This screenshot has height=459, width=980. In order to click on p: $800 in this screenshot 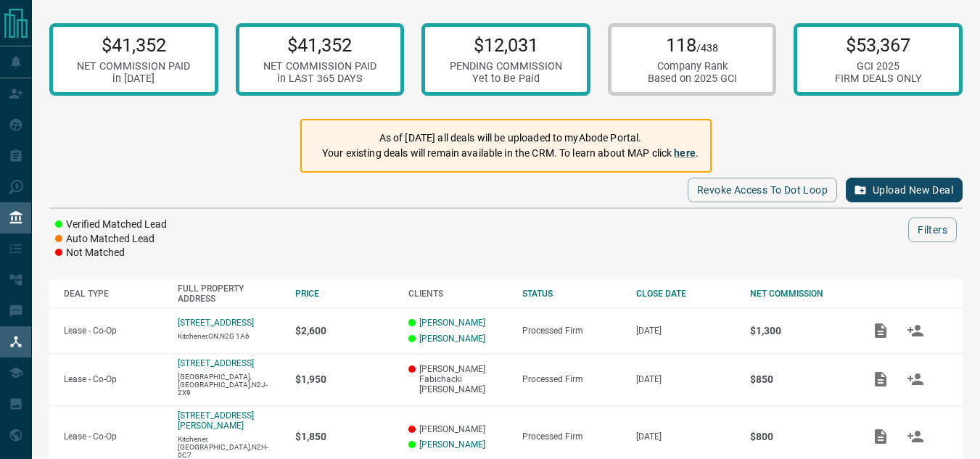, I will do `click(799, 437)`.